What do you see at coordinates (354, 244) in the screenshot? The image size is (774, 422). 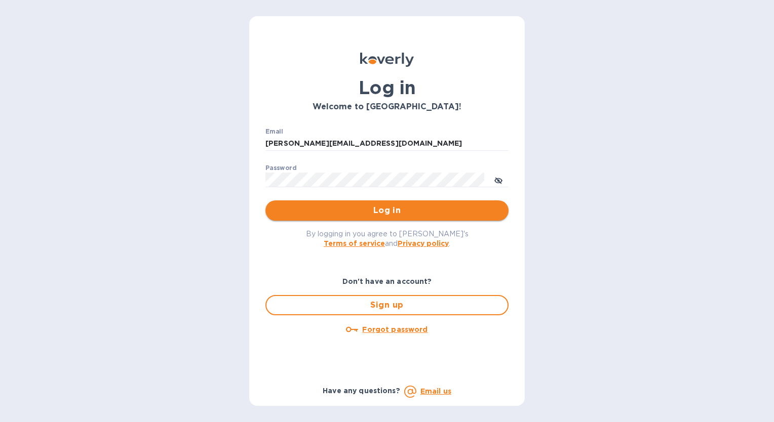 I see `a: Terms of service` at bounding box center [354, 244].